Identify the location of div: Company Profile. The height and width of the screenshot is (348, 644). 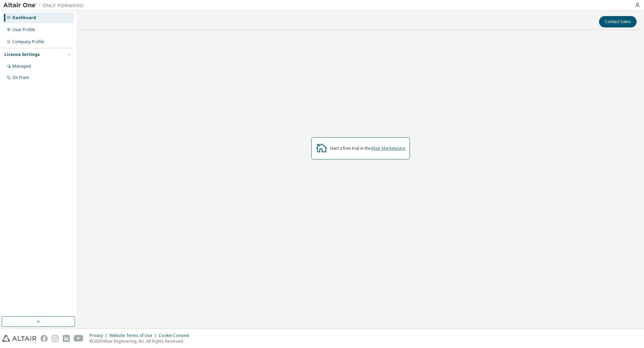
(28, 42).